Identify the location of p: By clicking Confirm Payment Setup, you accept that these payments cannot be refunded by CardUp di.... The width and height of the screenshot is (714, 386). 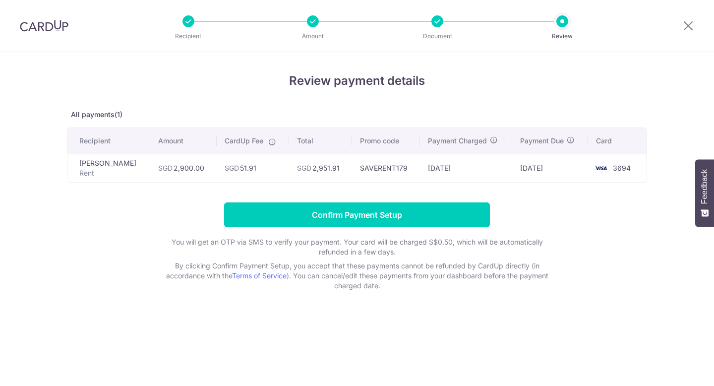
(357, 276).